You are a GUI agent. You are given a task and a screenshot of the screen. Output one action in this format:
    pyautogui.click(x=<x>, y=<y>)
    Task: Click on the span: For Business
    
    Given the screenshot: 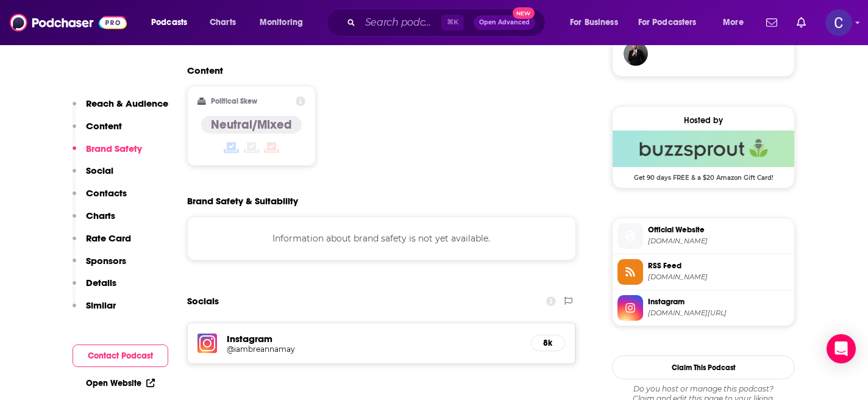 What is the action you would take?
    pyautogui.click(x=594, y=22)
    